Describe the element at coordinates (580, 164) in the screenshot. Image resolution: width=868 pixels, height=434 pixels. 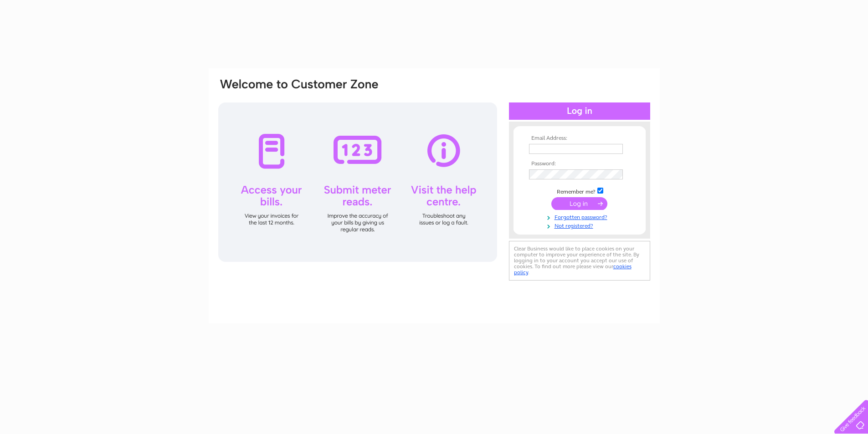
I see `th: Password:` at that location.